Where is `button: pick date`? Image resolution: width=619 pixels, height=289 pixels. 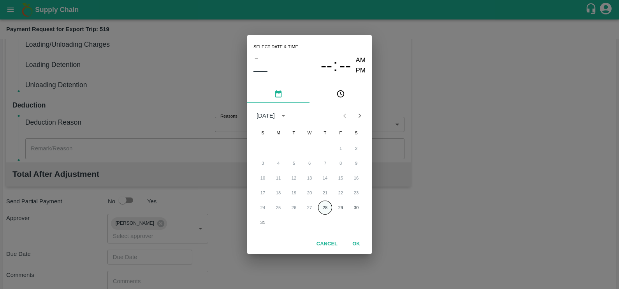
button: pick date is located at coordinates (278, 94).